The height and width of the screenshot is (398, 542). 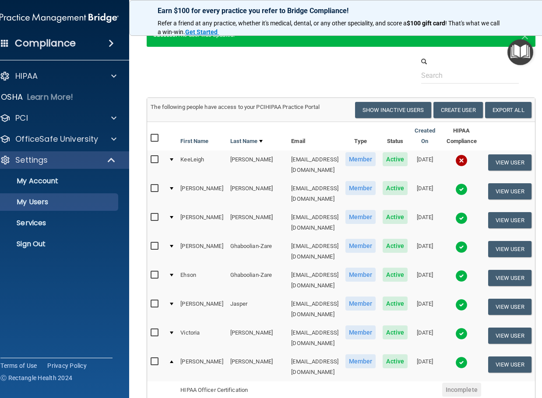 What do you see at coordinates (21, 118) in the screenshot?
I see `p: PCI` at bounding box center [21, 118].